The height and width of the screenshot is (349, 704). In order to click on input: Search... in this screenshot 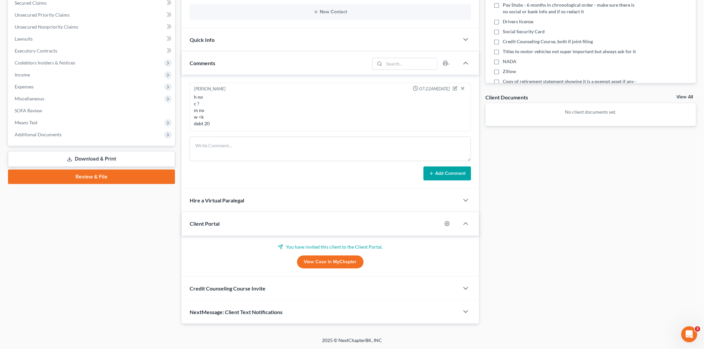, I will do `click(411, 64)`.